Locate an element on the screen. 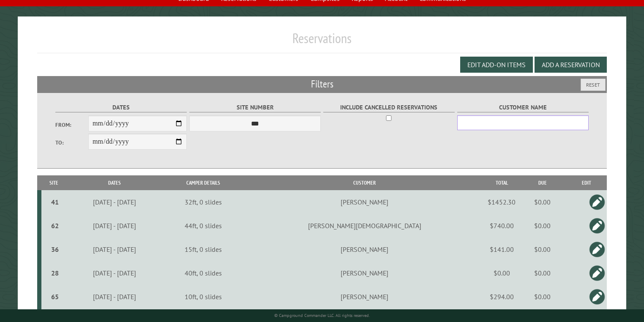 Image resolution: width=644 pixels, height=322 pixels. th: Site is located at coordinates (54, 182).